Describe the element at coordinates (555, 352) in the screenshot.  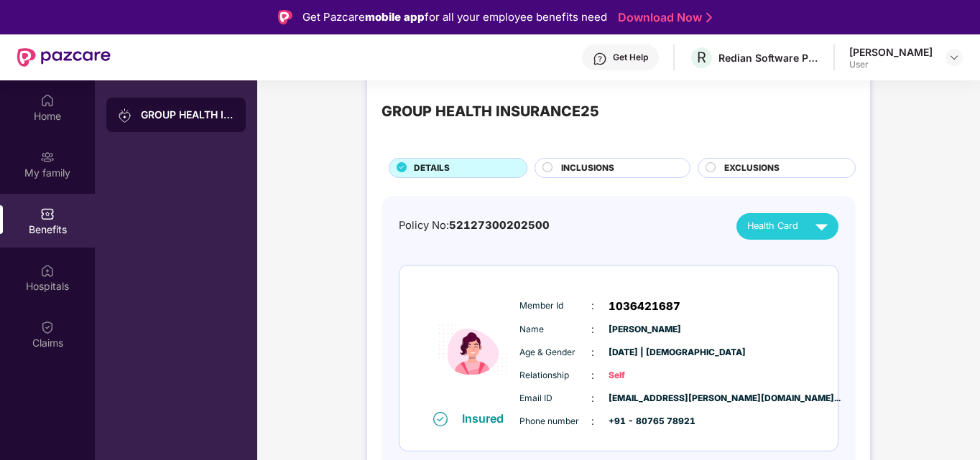
I see `span: Age & Gender` at that location.